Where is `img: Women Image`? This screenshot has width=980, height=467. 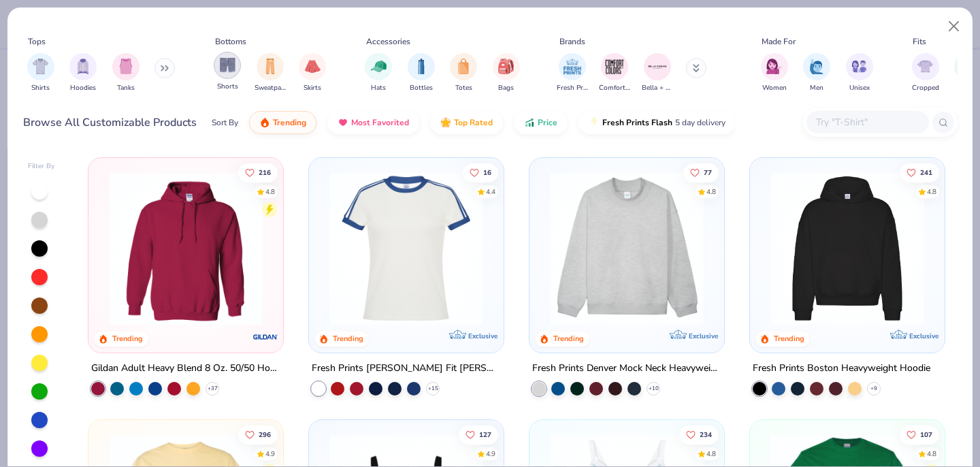 img: Women Image is located at coordinates (774, 66).